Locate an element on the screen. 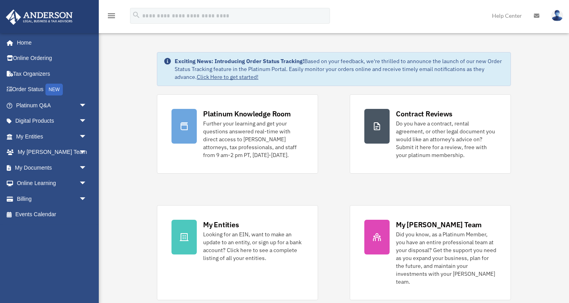  div: Contract Reviews is located at coordinates (424, 114).